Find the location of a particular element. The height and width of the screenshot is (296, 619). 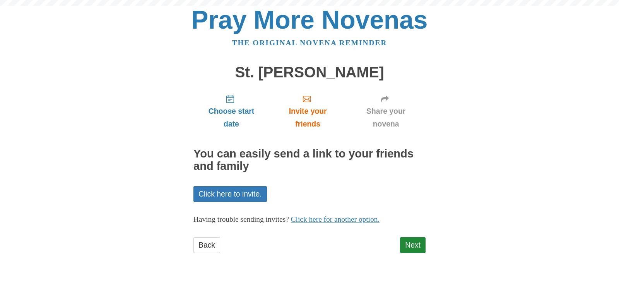

a: Share your novena is located at coordinates (385, 111).